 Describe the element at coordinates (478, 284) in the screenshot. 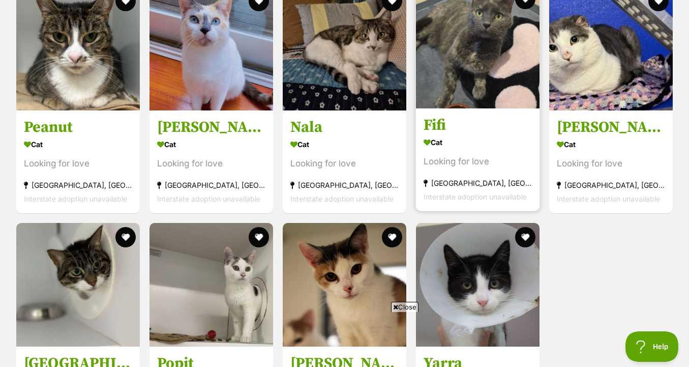

I see `img: Yarra` at that location.